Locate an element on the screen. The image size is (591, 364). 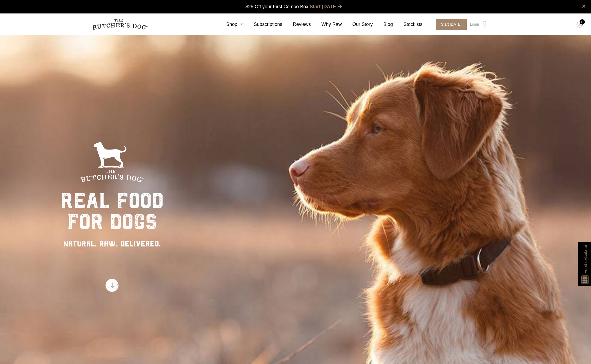
a: Stockists is located at coordinates (408, 24).